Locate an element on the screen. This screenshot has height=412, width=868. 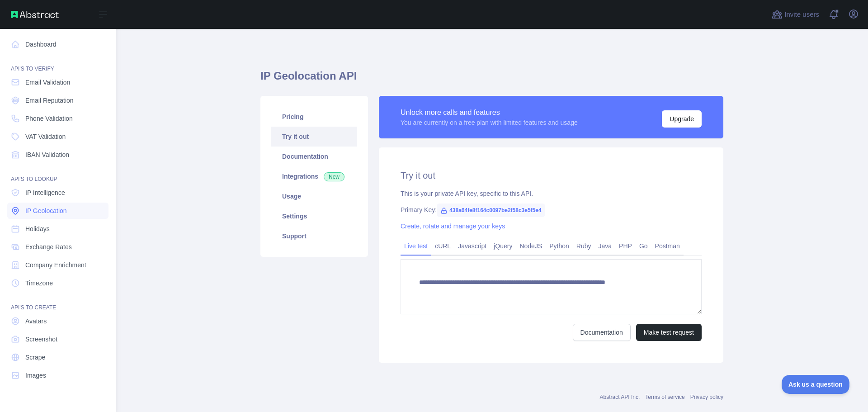
span: Email Reputation is located at coordinates (49, 100).